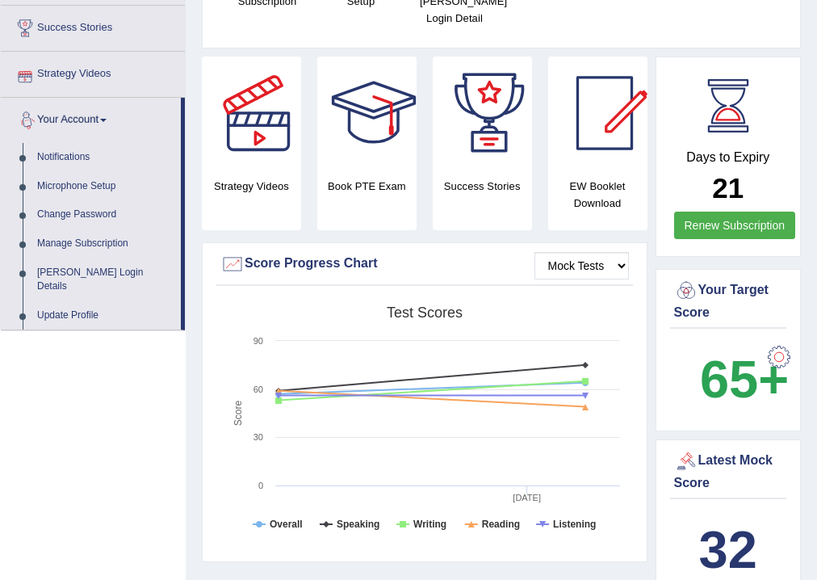 Image resolution: width=817 pixels, height=580 pixels. I want to click on text: 0, so click(261, 485).